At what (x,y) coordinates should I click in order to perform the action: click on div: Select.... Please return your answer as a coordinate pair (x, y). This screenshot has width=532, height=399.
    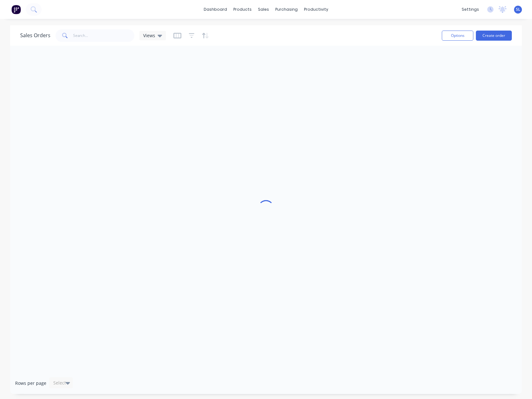
    Looking at the image, I should click on (61, 383).